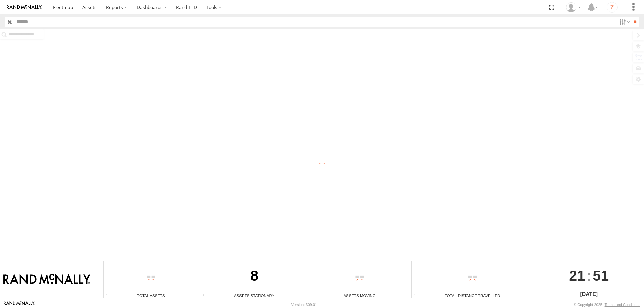 The image size is (644, 308). What do you see at coordinates (577, 276) in the screenshot?
I see `span: 21` at bounding box center [577, 276].